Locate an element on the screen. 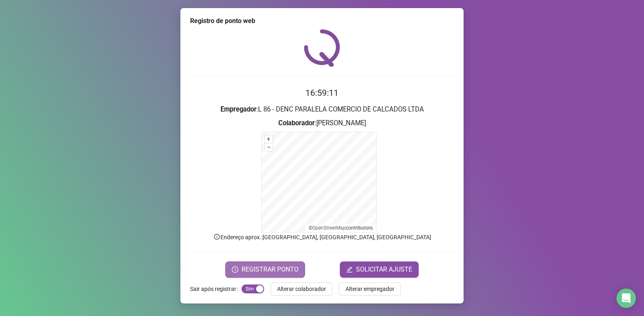 This screenshot has height=316, width=644. span: REGISTRAR PONTO is located at coordinates (270, 270).